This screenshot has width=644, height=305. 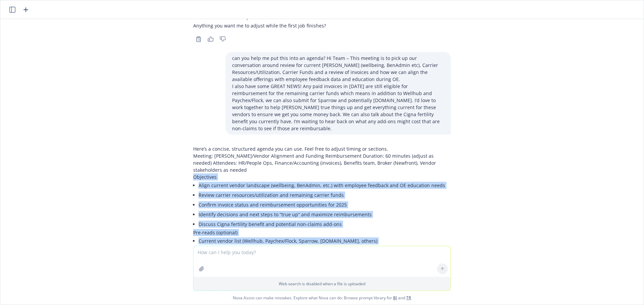 I want to click on a: TR, so click(x=409, y=298).